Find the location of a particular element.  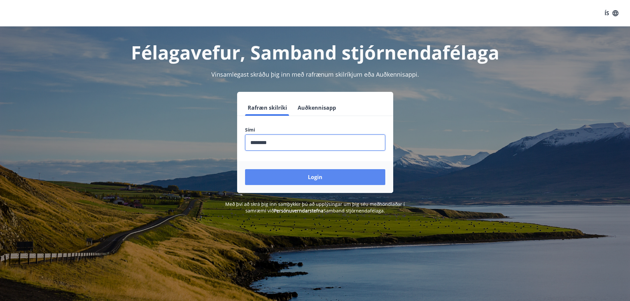

button: Rafræn skilríki is located at coordinates (267, 108).